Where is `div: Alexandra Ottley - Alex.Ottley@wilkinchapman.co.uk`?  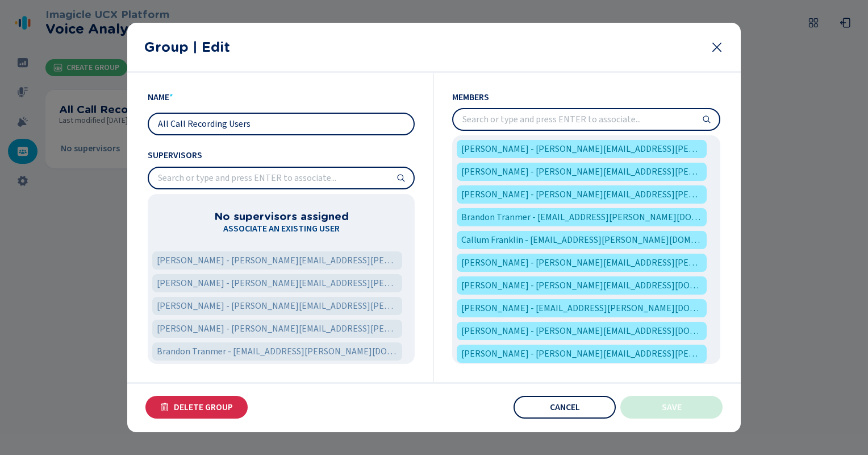
div: Alexandra Ottley - Alex.Ottley@wilkinchapman.co.uk is located at coordinates (277, 283).